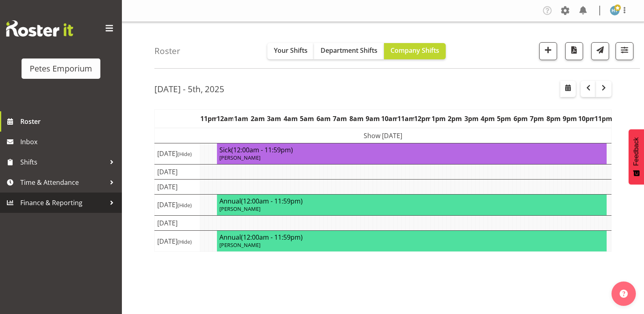 This screenshot has width=644, height=314. Describe the element at coordinates (412, 150) in the screenshot. I see `h4: Sick` at that location.